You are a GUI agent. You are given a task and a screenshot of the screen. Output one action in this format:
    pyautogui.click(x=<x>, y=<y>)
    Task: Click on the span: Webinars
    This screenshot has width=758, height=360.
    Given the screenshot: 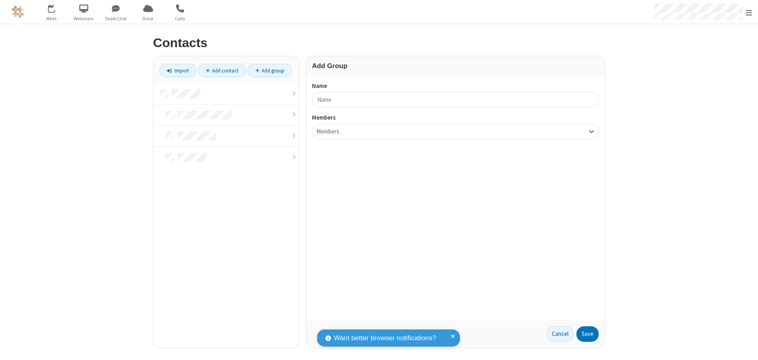 What is the action you would take?
    pyautogui.click(x=84, y=19)
    